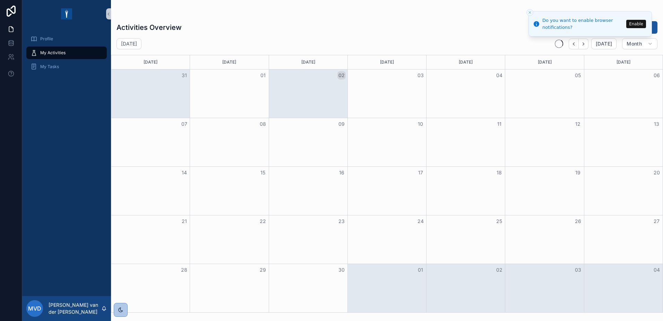 Image resolution: width=663 pixels, height=321 pixels. I want to click on a: Profile, so click(67, 39).